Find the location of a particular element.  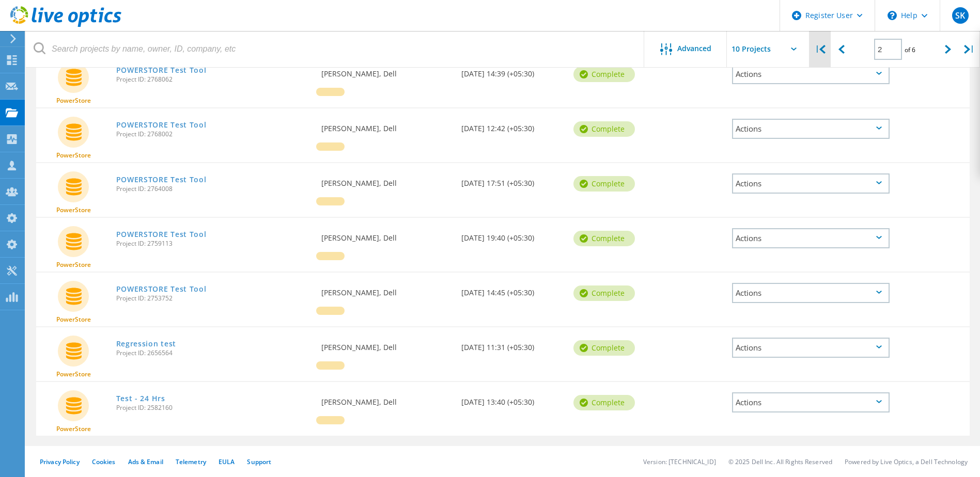

span: Project ID: 2759113 is located at coordinates (214, 244).